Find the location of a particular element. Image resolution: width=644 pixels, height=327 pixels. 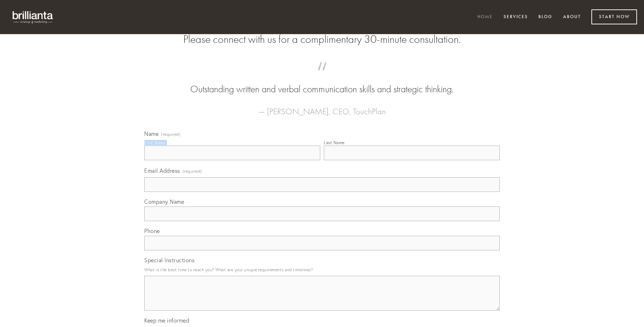

a: Home is located at coordinates (485, 17).